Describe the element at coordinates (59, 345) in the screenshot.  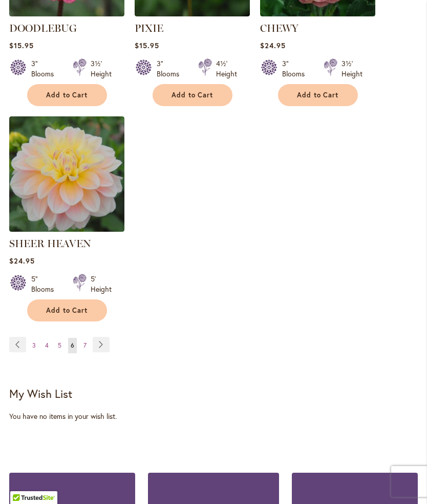
I see `span: 5` at that location.